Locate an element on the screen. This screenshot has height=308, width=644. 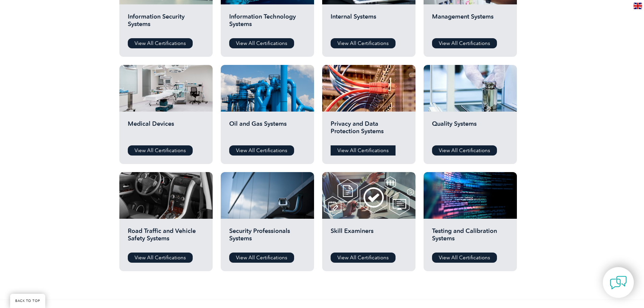
h2: Internal Systems is located at coordinates (369, 23).